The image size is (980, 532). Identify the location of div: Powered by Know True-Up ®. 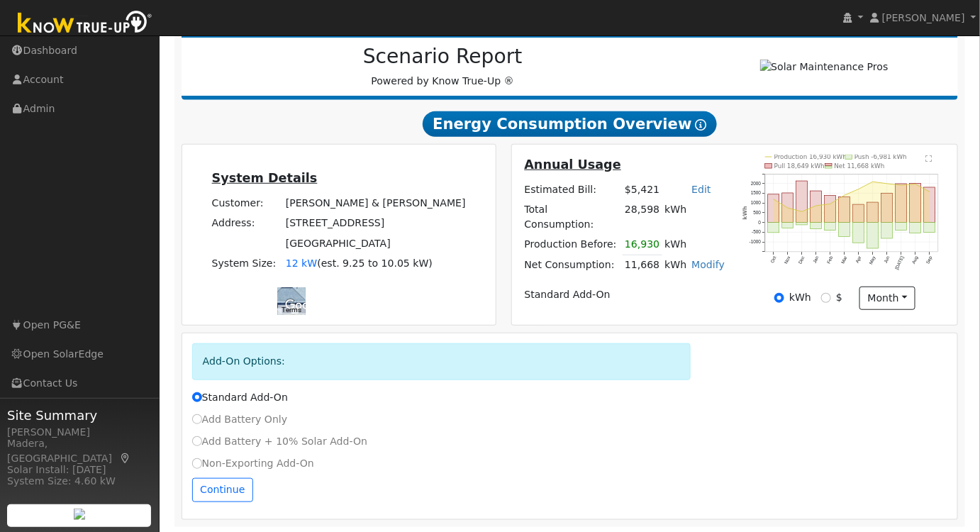
(443, 67).